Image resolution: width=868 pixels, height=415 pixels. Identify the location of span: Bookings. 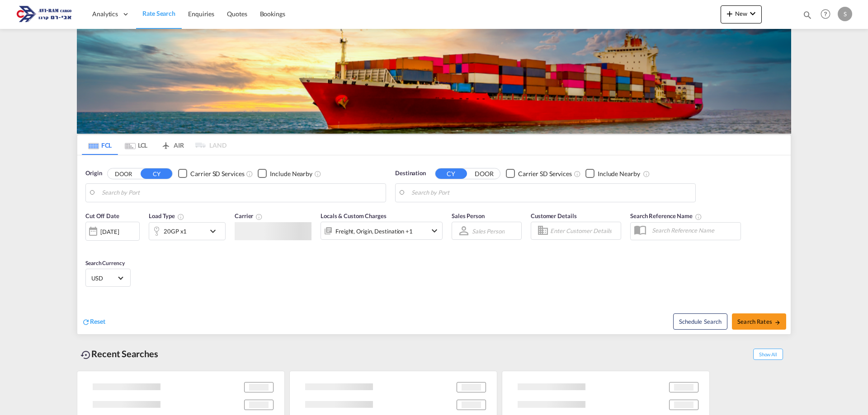
(273, 14).